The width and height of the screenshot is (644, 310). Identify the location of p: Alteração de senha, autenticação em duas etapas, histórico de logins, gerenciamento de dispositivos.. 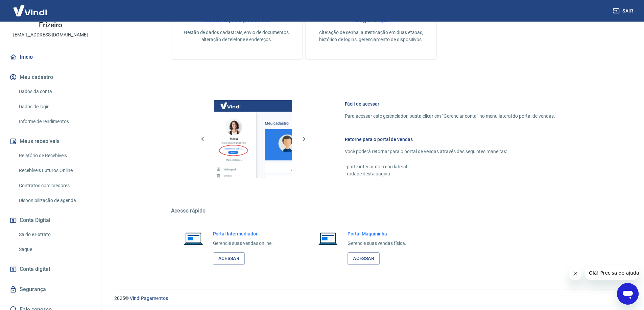
(371, 36).